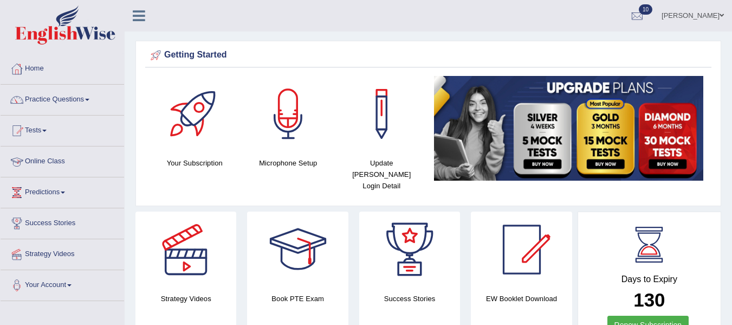  I want to click on h4: Success Stories, so click(410, 298).